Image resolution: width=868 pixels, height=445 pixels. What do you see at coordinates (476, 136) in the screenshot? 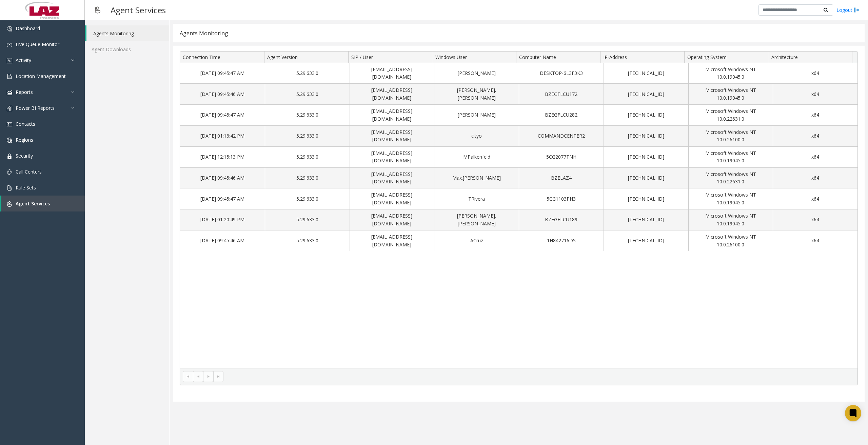
I see `td: cityo` at bounding box center [476, 136].